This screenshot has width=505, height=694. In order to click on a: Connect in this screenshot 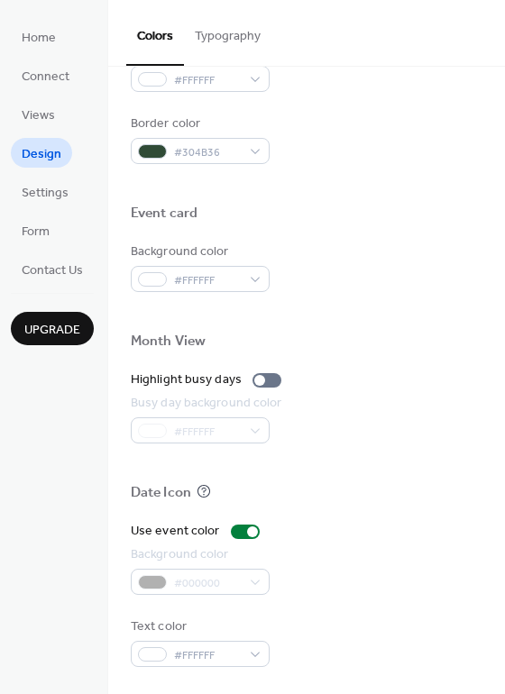, I will do `click(45, 75)`.